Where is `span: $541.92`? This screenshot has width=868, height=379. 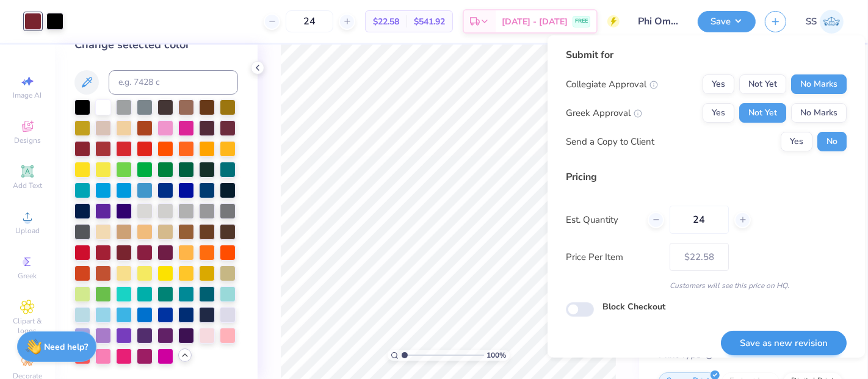
span: $541.92 is located at coordinates (429, 22).